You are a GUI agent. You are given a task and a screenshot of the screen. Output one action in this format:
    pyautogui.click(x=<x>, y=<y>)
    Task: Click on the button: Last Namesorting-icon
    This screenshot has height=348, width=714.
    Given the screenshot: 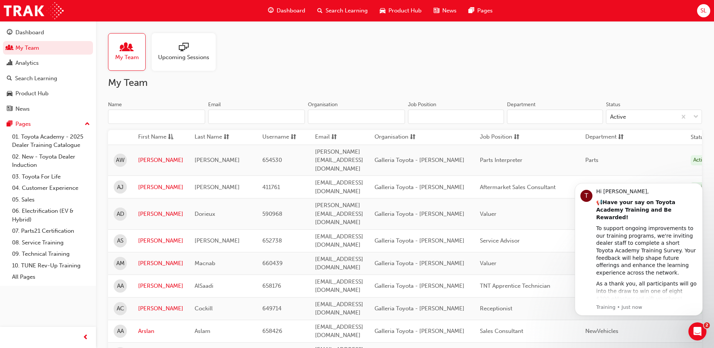 What is the action you would take?
    pyautogui.click(x=215, y=137)
    